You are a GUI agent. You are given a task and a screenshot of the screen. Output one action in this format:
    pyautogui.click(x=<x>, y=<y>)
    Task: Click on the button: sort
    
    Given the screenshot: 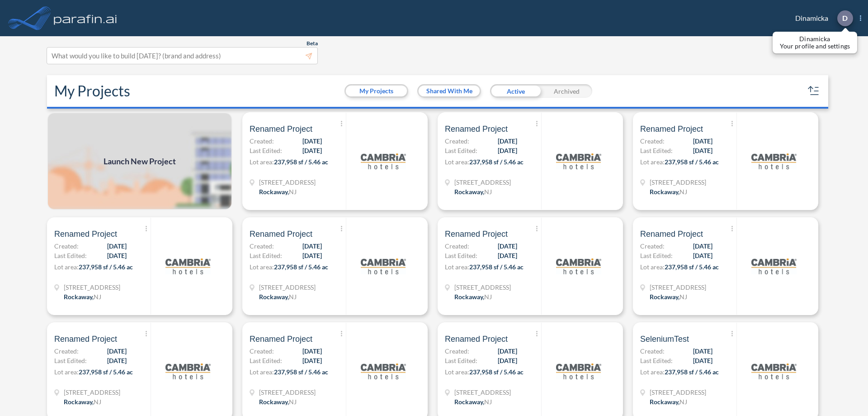 What is the action you would take?
    pyautogui.click(x=814, y=91)
    